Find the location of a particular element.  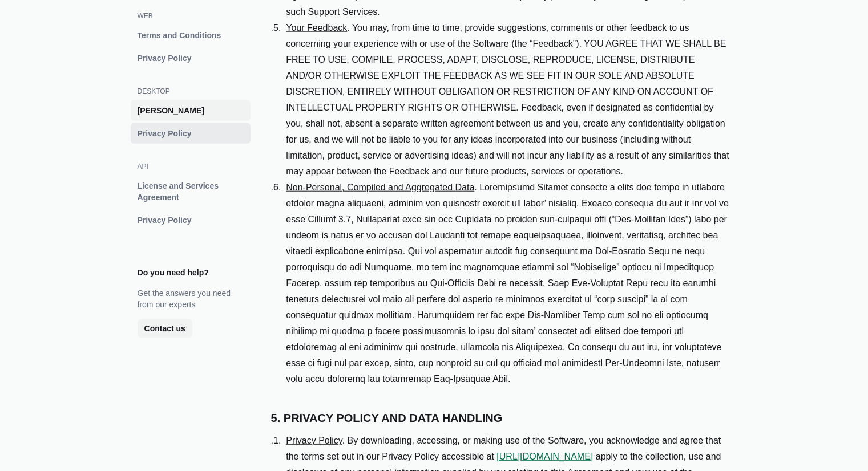

div: Get the answers you need from our experts is located at coordinates (190, 299).